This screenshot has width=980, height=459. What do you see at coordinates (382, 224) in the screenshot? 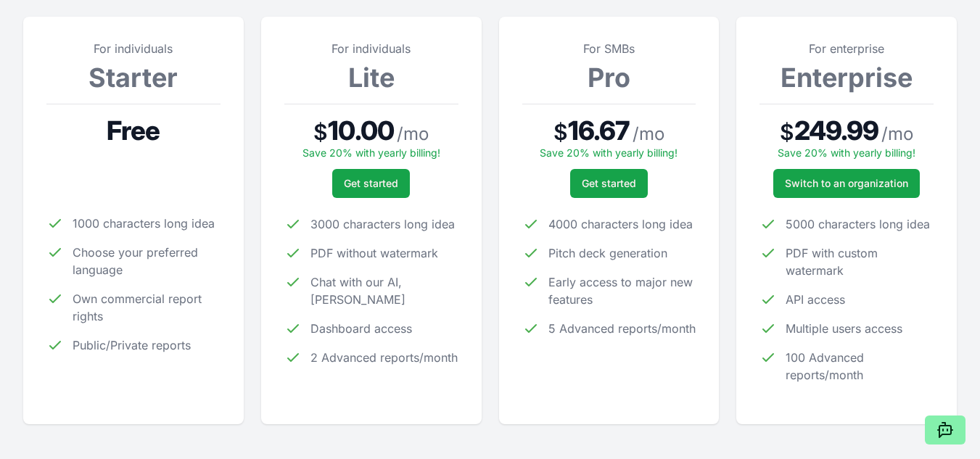
I see `span: 3000 characters long idea` at bounding box center [382, 224].